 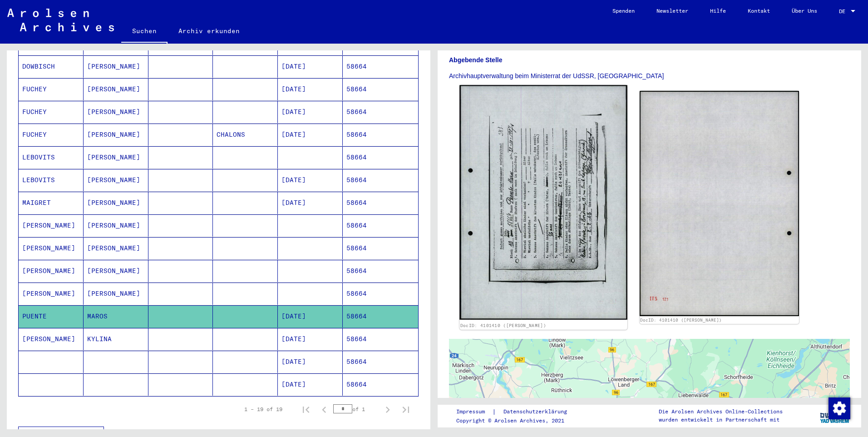 I want to click on button: Next page, so click(x=388, y=409).